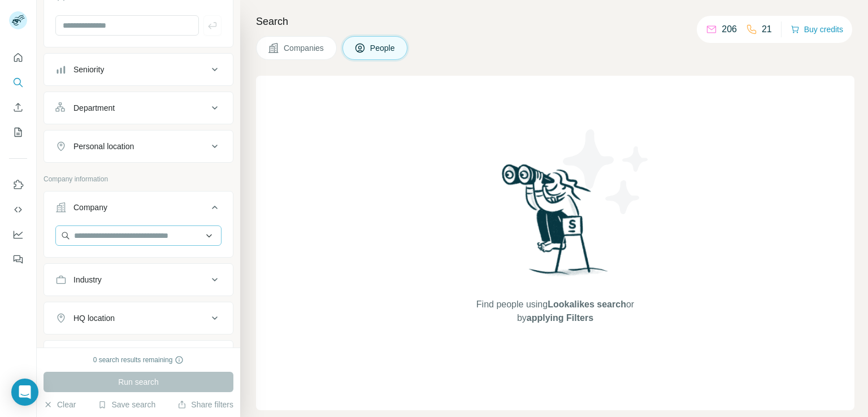 The image size is (868, 417). What do you see at coordinates (138, 108) in the screenshot?
I see `button: Department` at bounding box center [138, 108].